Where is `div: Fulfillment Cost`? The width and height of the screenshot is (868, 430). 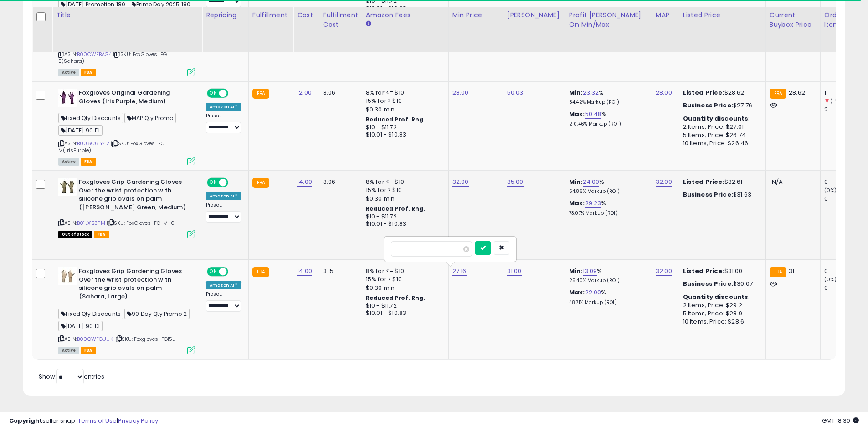 div: Fulfillment Cost is located at coordinates (341, 20).